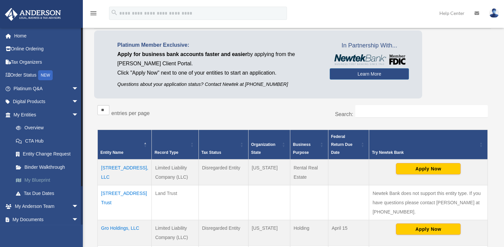 This screenshot has height=247, width=504. Describe the element at coordinates (33, 14) in the screenshot. I see `img: Anderson Advisors Platinum Portal` at that location.